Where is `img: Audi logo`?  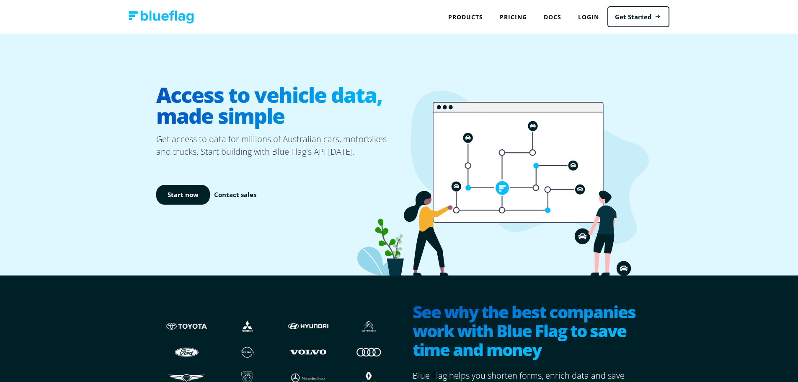 img: Audi logo is located at coordinates (369, 351).